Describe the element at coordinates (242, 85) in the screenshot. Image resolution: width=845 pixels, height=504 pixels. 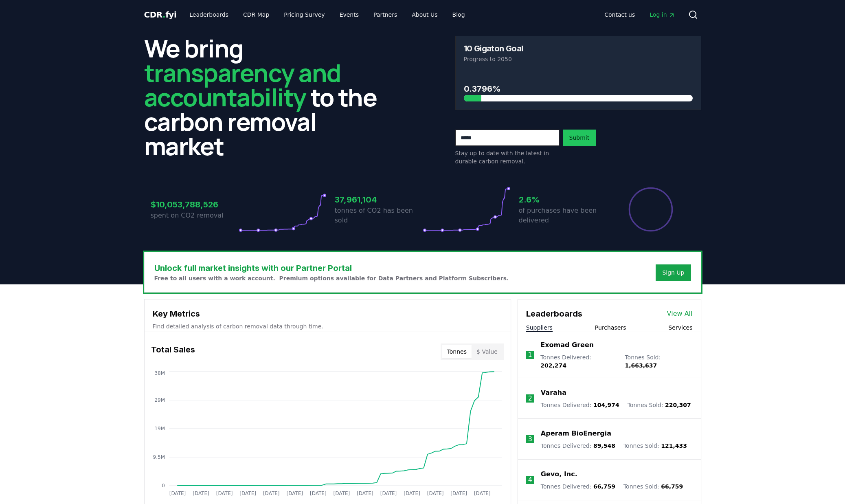
I see `span: transparency and accountability` at that location.